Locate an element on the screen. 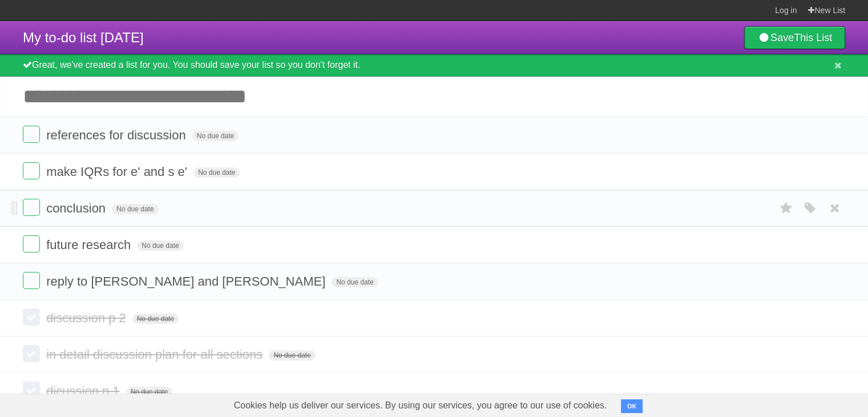 The image size is (868, 417). a: SaveThis List is located at coordinates (794, 38).